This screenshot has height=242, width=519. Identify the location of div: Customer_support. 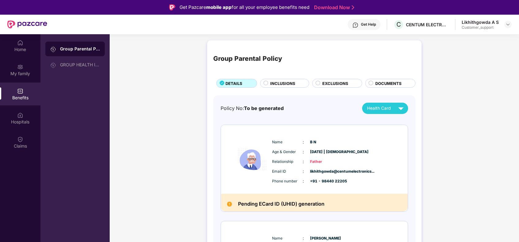
(480, 28).